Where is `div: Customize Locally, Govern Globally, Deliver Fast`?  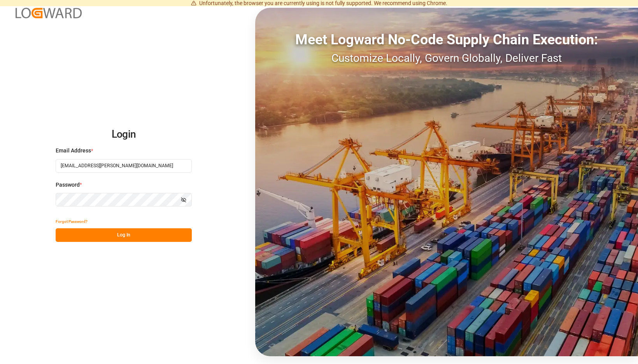
div: Customize Locally, Govern Globally, Deliver Fast is located at coordinates (447, 58).